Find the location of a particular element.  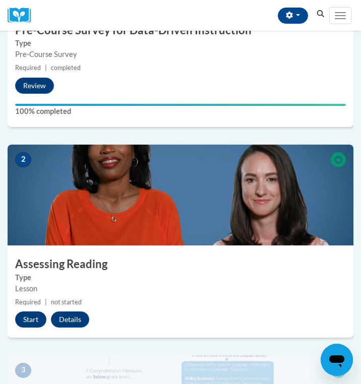

div: Pre-Course Survey is located at coordinates (181, 54).